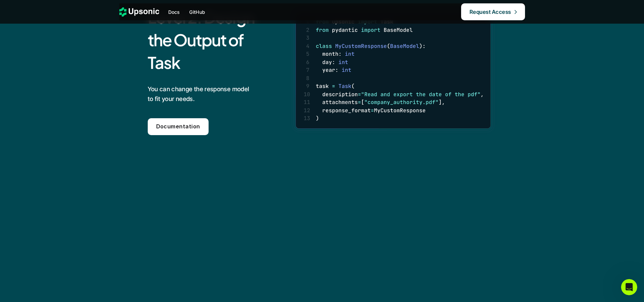 The width and height of the screenshot is (644, 302). Describe the element at coordinates (490, 12) in the screenshot. I see `p: Request Access` at that location.